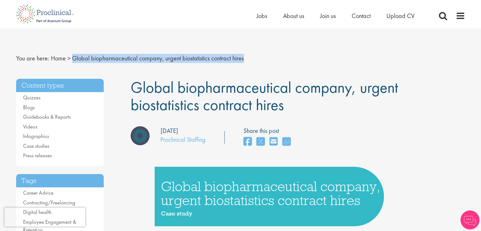 This screenshot has height=231, width=481. What do you see at coordinates (401, 16) in the screenshot?
I see `a: Upload CV` at bounding box center [401, 16].